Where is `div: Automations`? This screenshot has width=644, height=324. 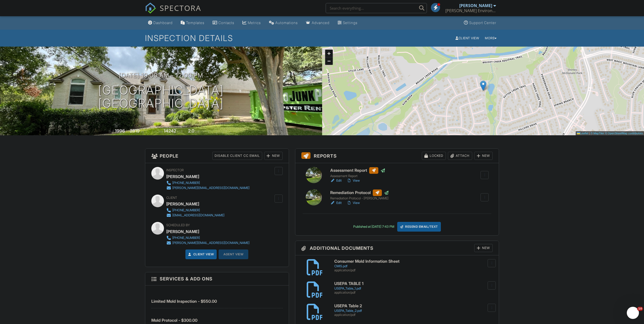 div: Automations is located at coordinates (287, 22).